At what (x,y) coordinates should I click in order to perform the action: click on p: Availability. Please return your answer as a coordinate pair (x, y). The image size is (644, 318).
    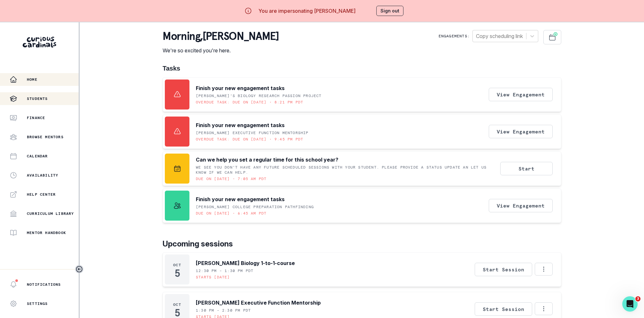
    Looking at the image, I should click on (43, 175).